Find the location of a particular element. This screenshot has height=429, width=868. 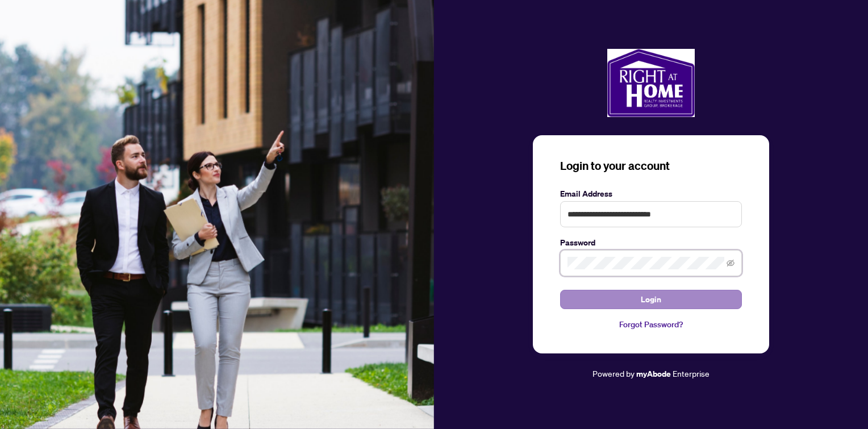

a: Forgot Password? is located at coordinates (651, 325).